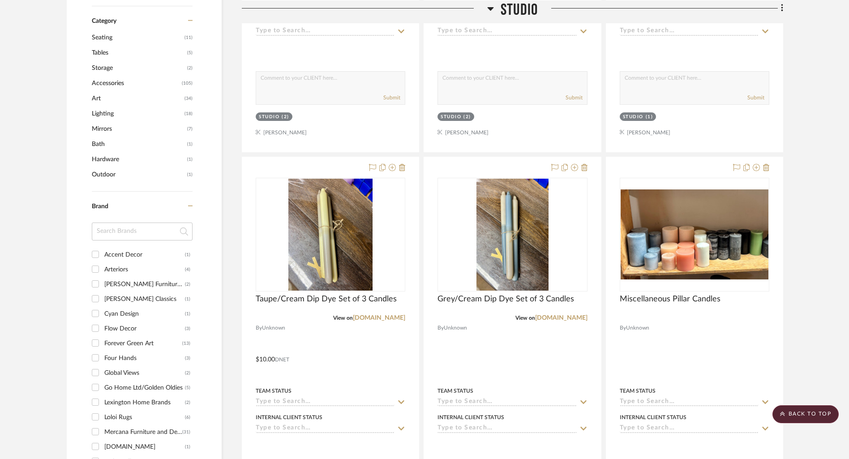 The width and height of the screenshot is (849, 459). Describe the element at coordinates (145, 314) in the screenshot. I see `div: Cyan Design` at that location.